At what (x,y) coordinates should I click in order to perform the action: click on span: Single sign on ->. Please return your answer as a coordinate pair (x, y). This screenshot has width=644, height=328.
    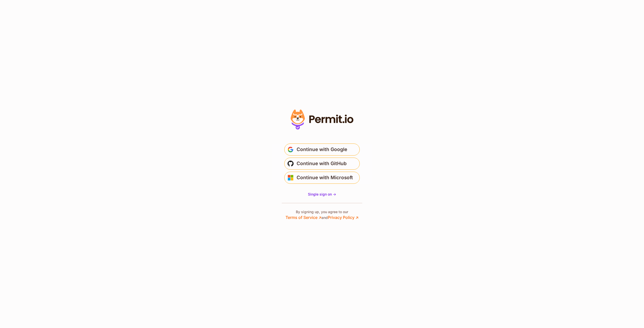
    Looking at the image, I should click on (322, 194).